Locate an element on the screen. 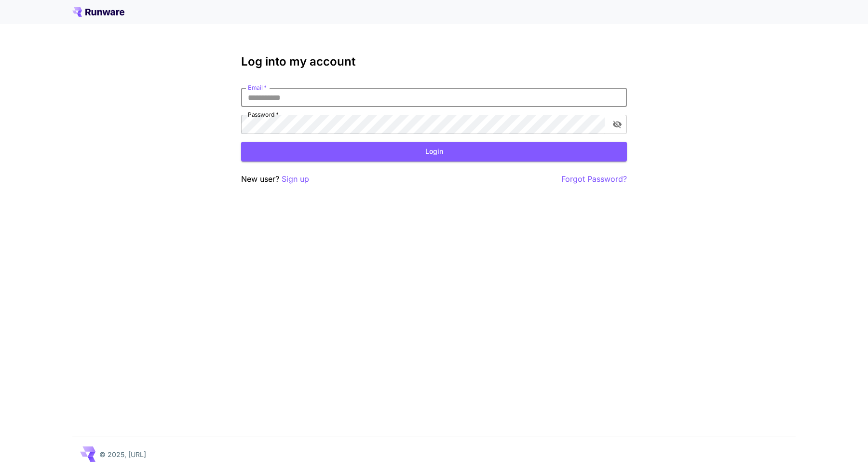 Image resolution: width=868 pixels, height=472 pixels. button: Forgot Password? is located at coordinates (594, 179).